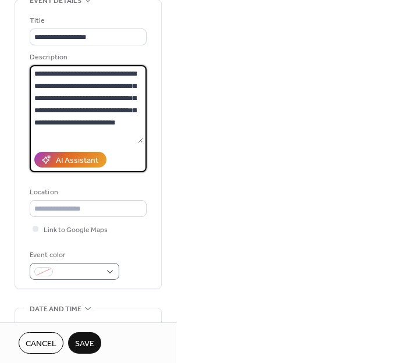 This screenshot has height=363, width=409. What do you see at coordinates (84, 344) in the screenshot?
I see `span: Save` at bounding box center [84, 344].